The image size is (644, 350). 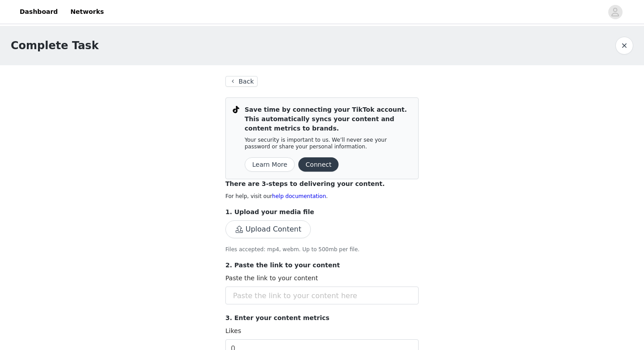 I want to click on button: Back, so click(x=242, y=82).